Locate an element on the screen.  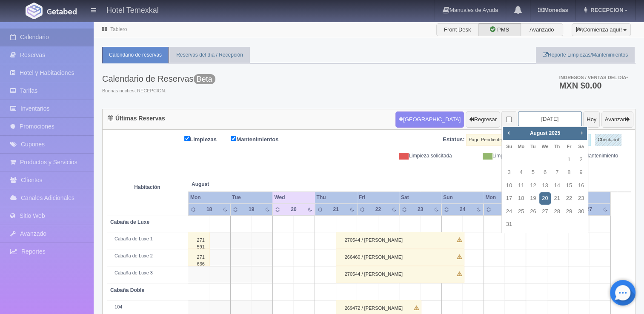
a: 7 is located at coordinates (557, 172).